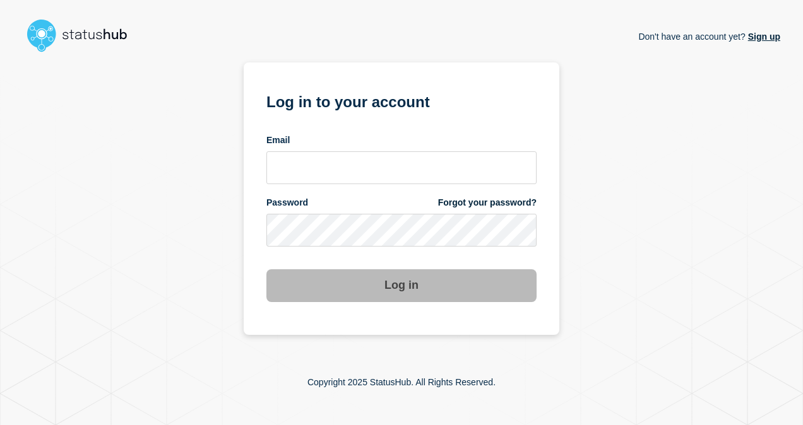 Image resolution: width=803 pixels, height=425 pixels. Describe the element at coordinates (401, 286) in the screenshot. I see `button: Log in` at that location.